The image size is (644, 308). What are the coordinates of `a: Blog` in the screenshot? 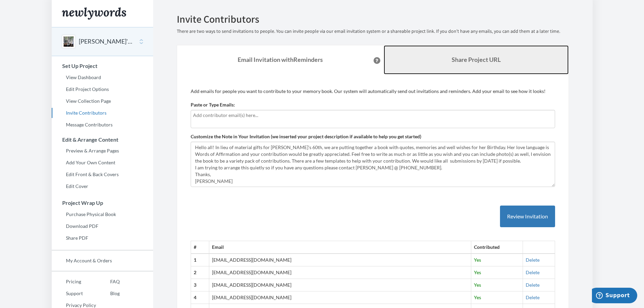 It's located at (108, 294).